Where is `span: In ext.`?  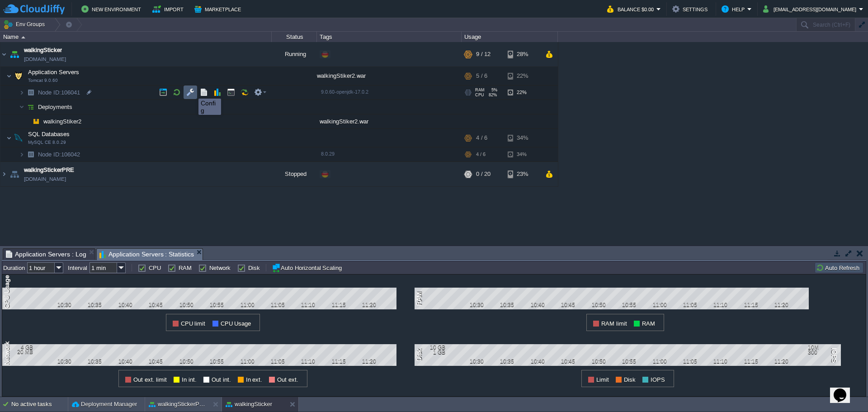
span: In ext. is located at coordinates (254, 380).